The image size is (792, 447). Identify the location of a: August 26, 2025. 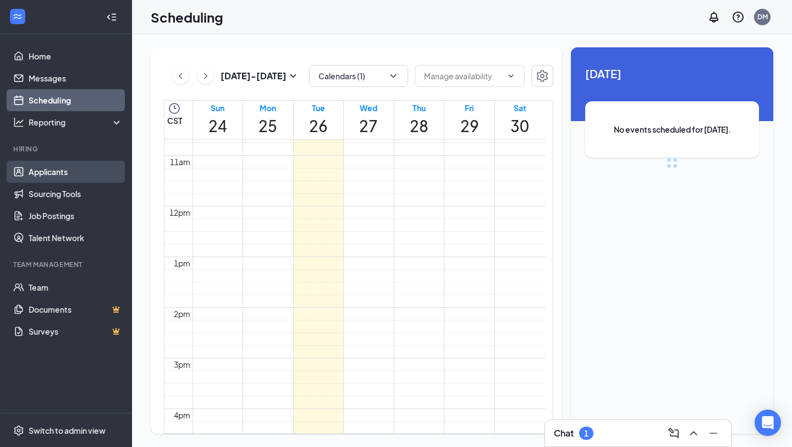
(319, 120).